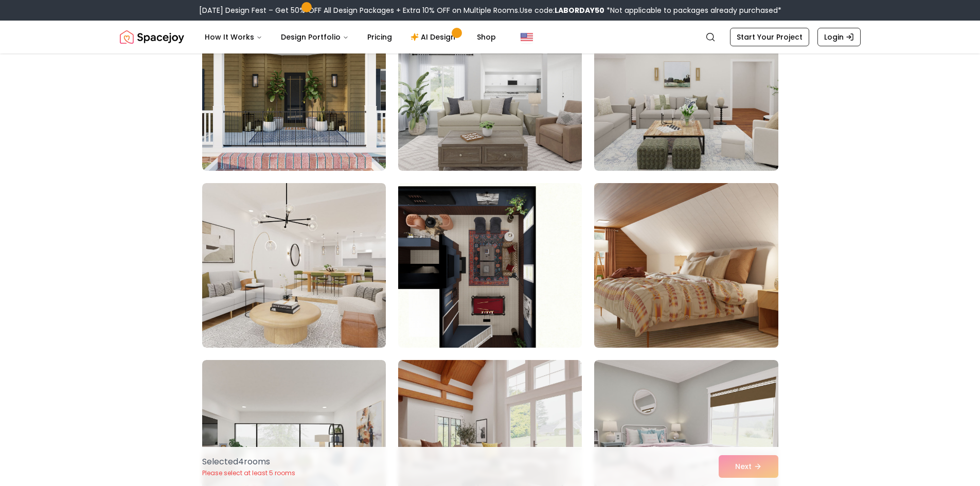 The height and width of the screenshot is (486, 980). I want to click on img: Room room-32, so click(489, 88).